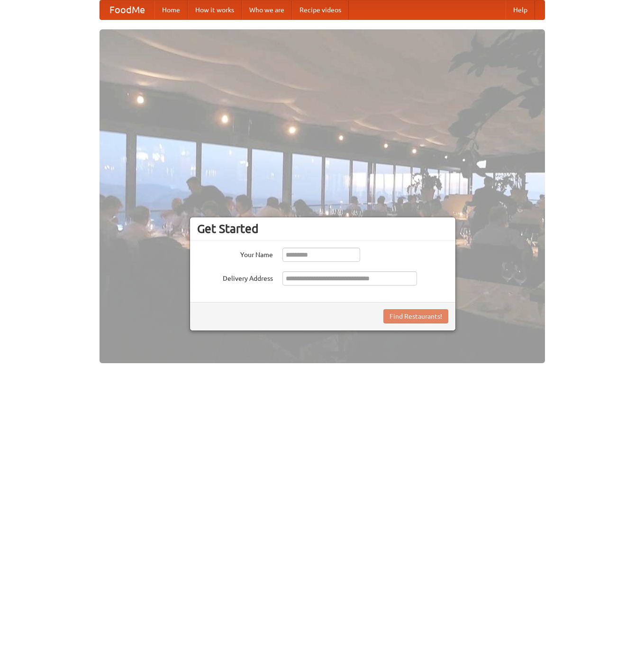 Image resolution: width=644 pixels, height=670 pixels. I want to click on a: Home, so click(171, 10).